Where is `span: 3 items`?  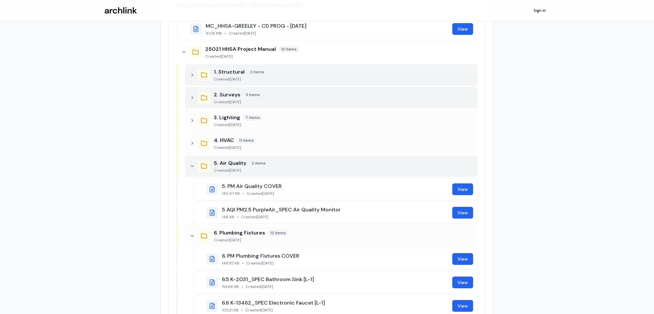 span: 3 items is located at coordinates (253, 95).